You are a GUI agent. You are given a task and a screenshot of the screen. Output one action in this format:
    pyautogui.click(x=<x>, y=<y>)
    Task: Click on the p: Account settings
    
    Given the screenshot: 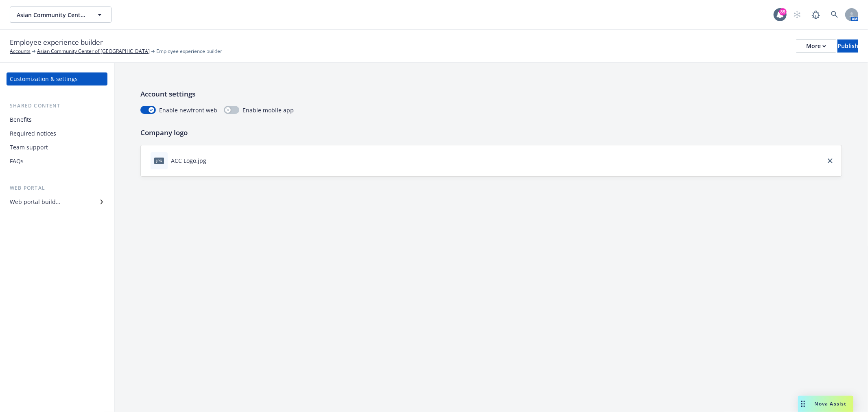 What is the action you would take?
    pyautogui.click(x=492, y=94)
    